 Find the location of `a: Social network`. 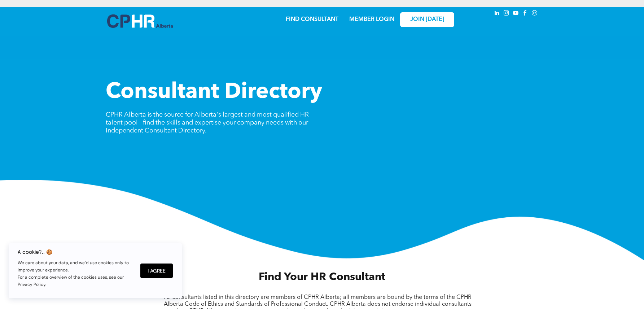

a: Social network is located at coordinates (534, 13).